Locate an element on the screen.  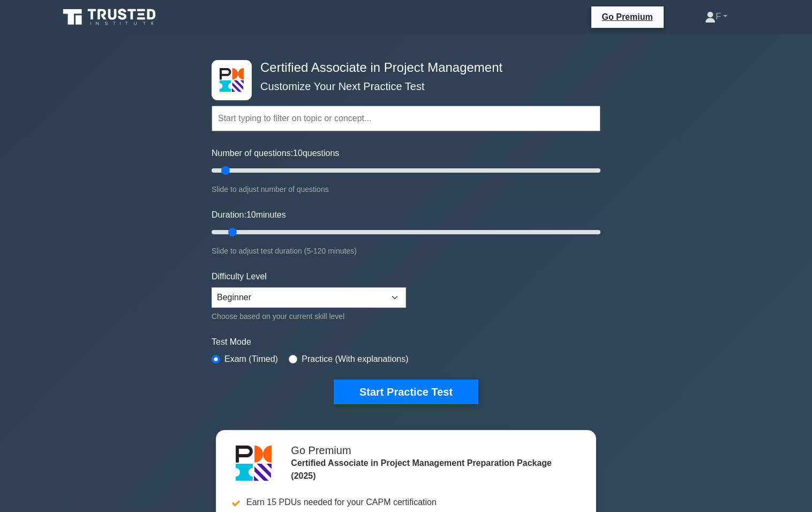
label: Difficulty Level is located at coordinates (239, 277).